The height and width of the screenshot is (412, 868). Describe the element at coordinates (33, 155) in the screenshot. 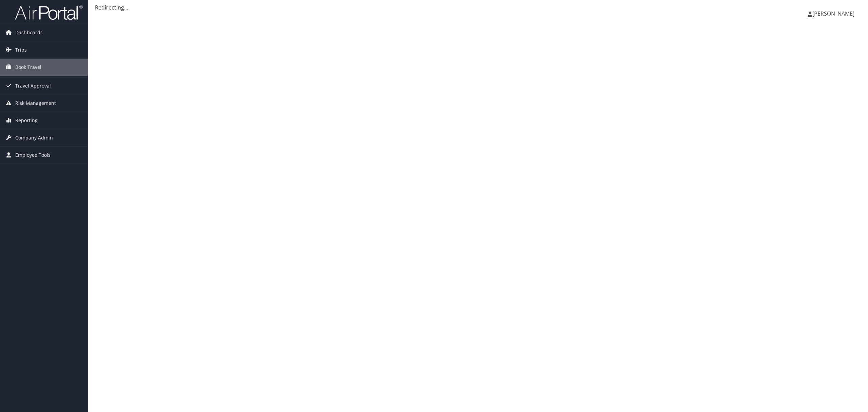

I see `span: Employee Tools` at that location.